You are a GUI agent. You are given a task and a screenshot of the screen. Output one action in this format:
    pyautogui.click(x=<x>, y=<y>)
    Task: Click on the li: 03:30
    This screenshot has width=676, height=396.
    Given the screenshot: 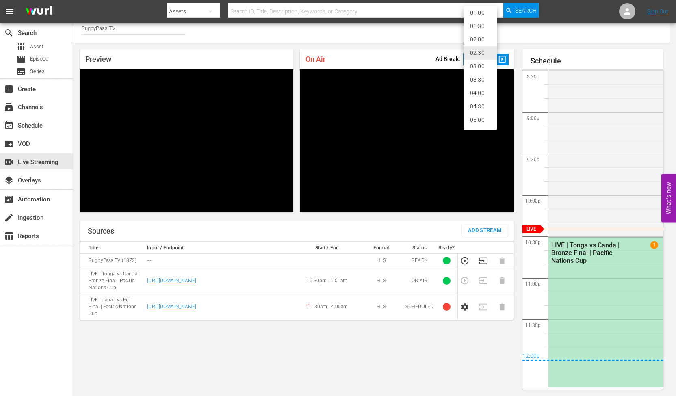 What is the action you would take?
    pyautogui.click(x=480, y=80)
    